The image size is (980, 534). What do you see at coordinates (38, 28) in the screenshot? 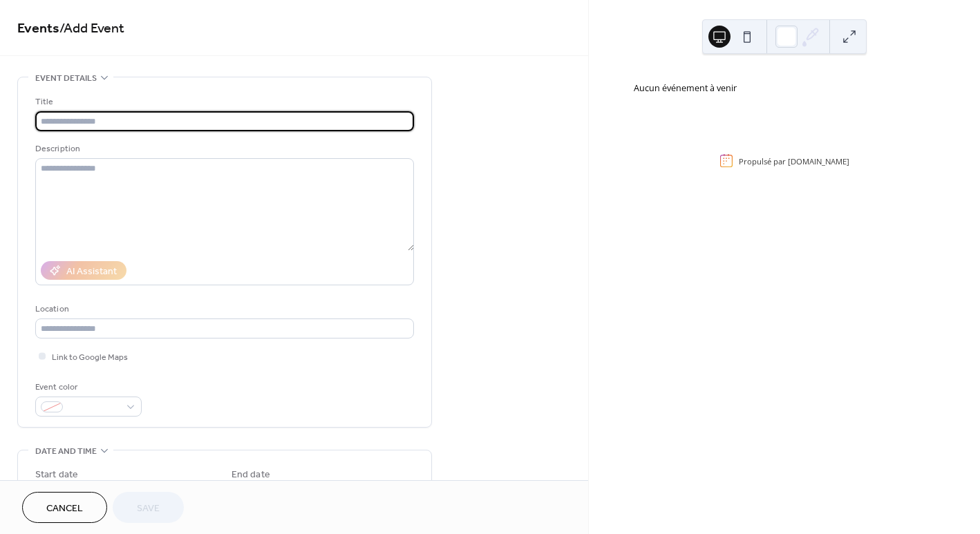
I see `a: Events` at bounding box center [38, 28].